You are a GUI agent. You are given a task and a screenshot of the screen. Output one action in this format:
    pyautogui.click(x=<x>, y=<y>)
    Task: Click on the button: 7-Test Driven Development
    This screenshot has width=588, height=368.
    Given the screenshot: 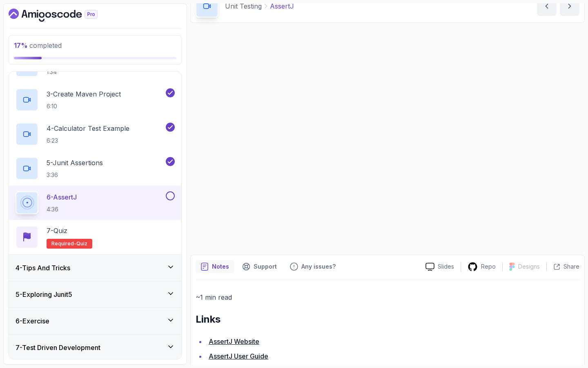 What is the action you would take?
    pyautogui.click(x=95, y=347)
    